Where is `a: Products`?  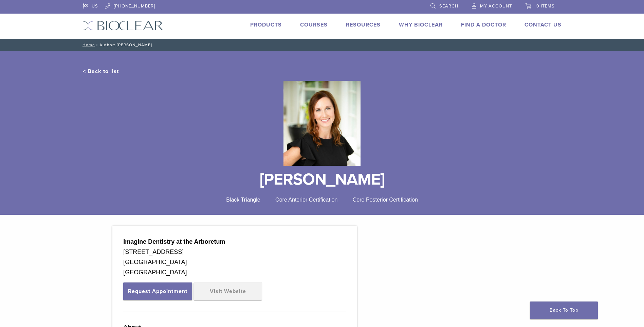
a: Products is located at coordinates (266, 24).